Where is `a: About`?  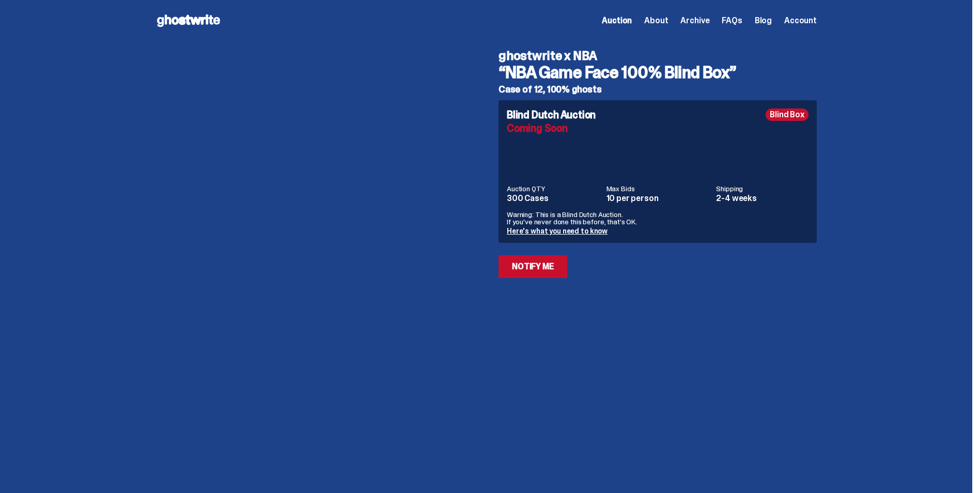
a: About is located at coordinates (656, 20).